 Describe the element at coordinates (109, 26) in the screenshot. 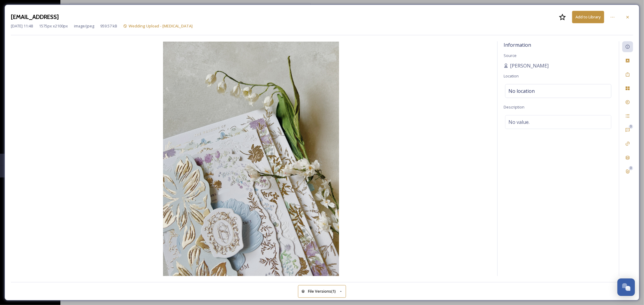

I see `span: 959.57 kB` at that location.